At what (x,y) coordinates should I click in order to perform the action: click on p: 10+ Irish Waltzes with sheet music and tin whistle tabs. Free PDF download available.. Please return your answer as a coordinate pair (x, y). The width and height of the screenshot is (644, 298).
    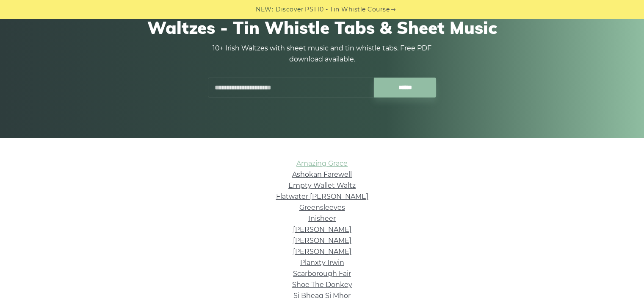
    Looking at the image, I should click on (322, 54).